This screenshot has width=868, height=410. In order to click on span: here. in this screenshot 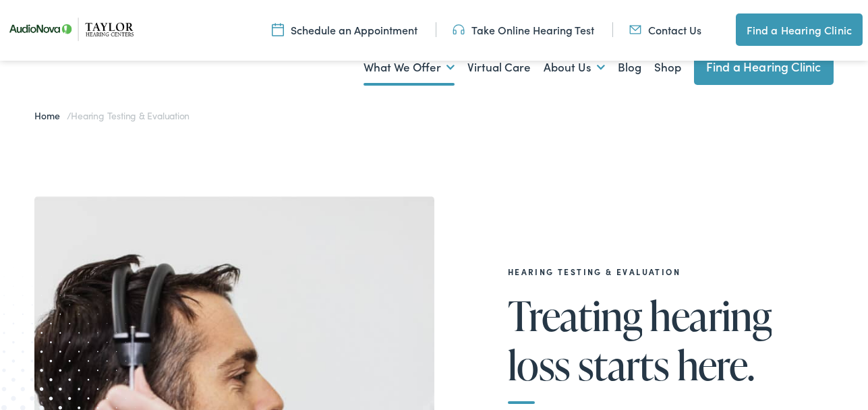, I will do `click(716, 365)`.